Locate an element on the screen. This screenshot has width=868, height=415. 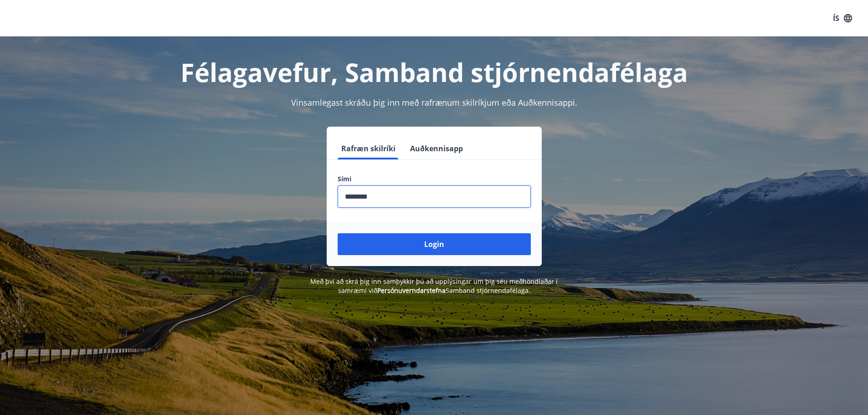
button: ÍS is located at coordinates (842, 18).